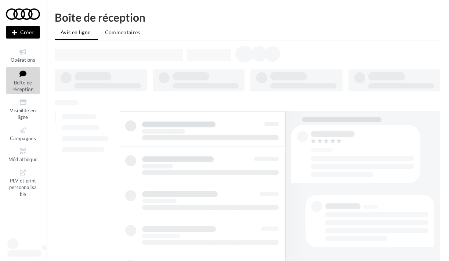  What do you see at coordinates (23, 187) in the screenshot?
I see `span: PLV et print personnalisable` at bounding box center [23, 187].